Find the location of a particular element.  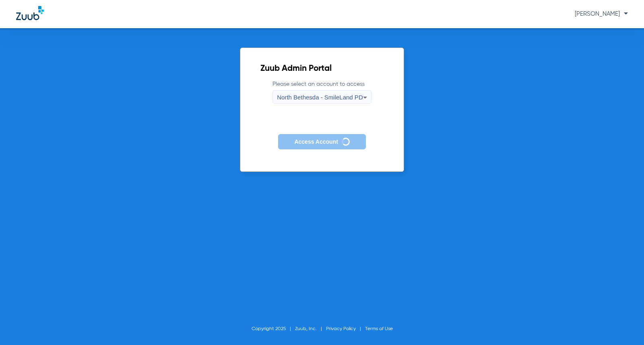

label: Please select an account to access is located at coordinates (322, 92).